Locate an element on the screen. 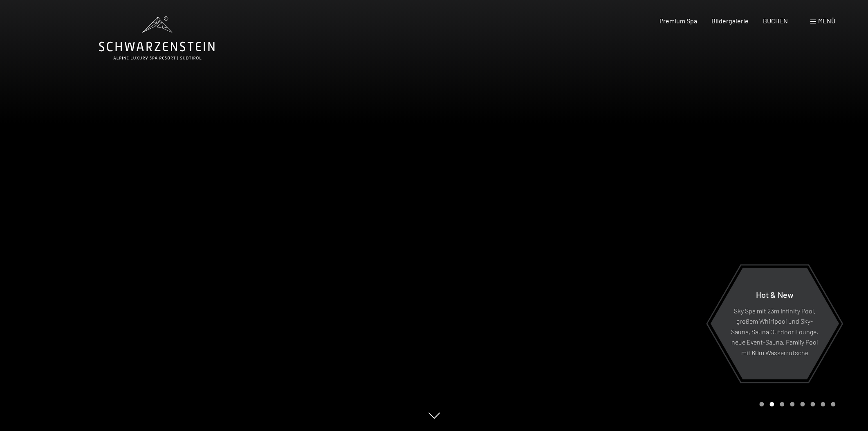  p: Sky Spa mit 23m Infinity Pool, großem Whirlpool und Sky-Sauna, Sauna Outdoor Lounge, neue Event-S... is located at coordinates (774, 331).